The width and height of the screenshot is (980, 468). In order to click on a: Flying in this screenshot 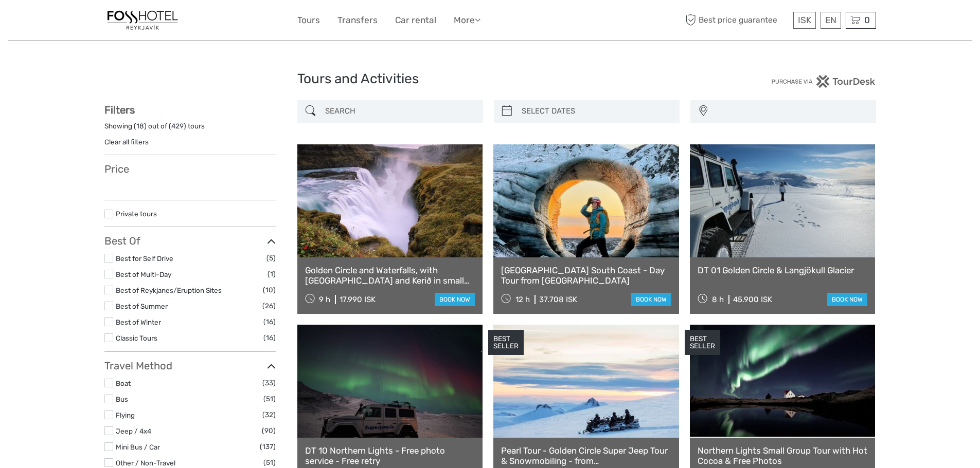, I will do `click(125, 416)`.